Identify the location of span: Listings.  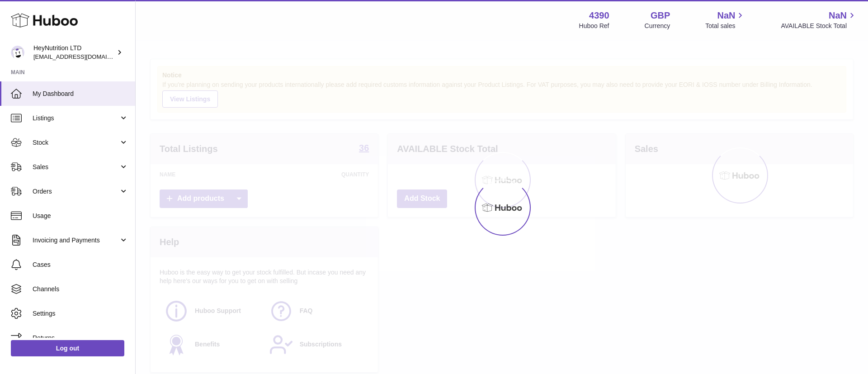
(75, 118).